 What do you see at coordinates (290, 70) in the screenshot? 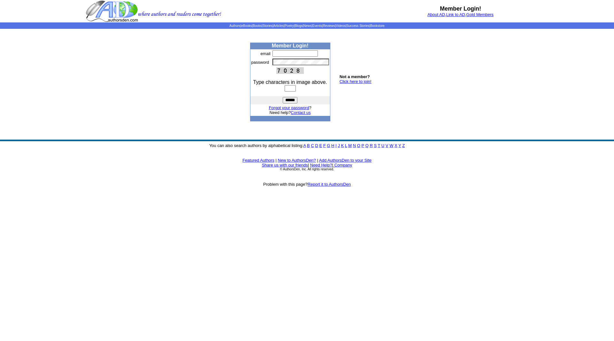
I see `img: This Is CAPTCHA Image` at bounding box center [290, 70].